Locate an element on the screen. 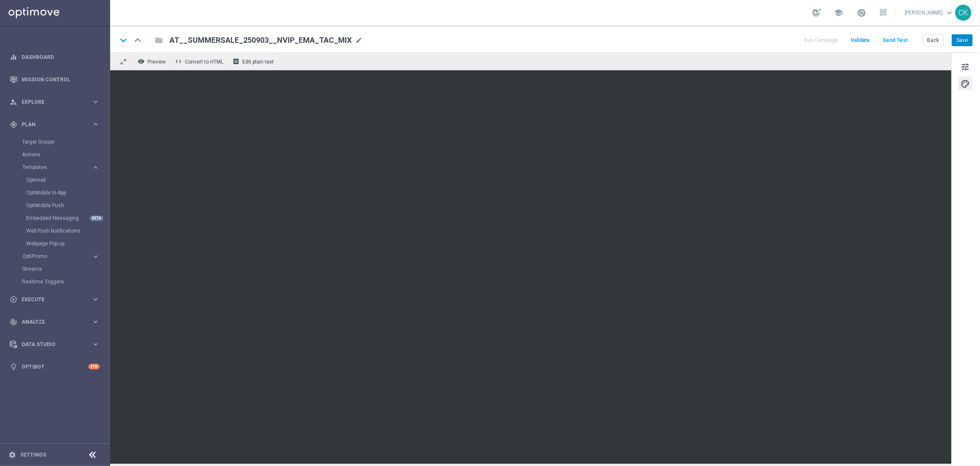 This screenshot has width=980, height=466. span: OptiPromo is located at coordinates (53, 257).